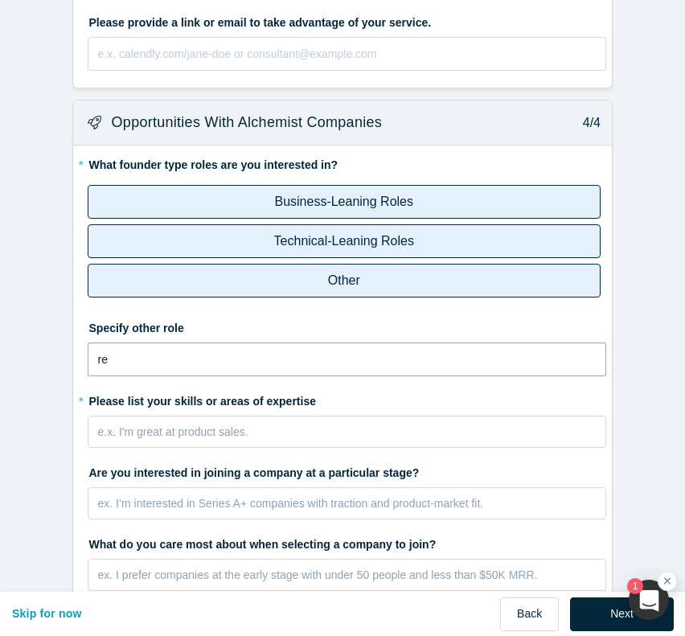 Image resolution: width=685 pixels, height=636 pixels. I want to click on label: Specify other role, so click(347, 325).